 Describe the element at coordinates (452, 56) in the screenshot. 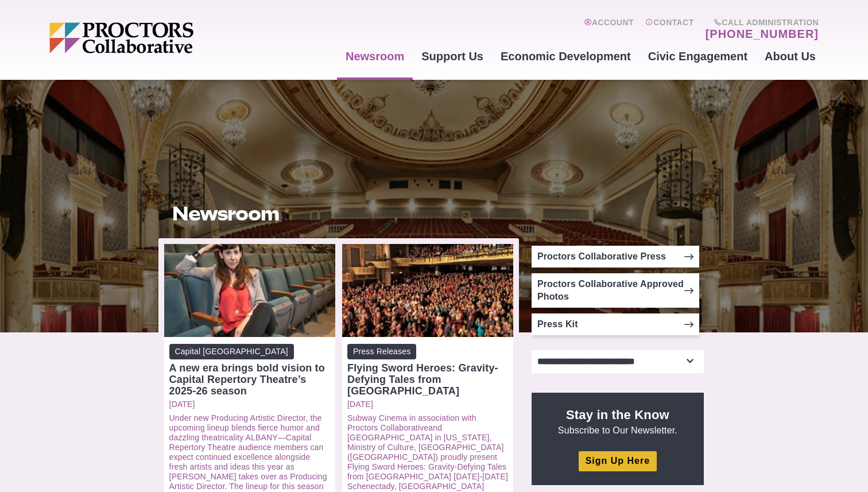

I see `a: Support Us` at that location.